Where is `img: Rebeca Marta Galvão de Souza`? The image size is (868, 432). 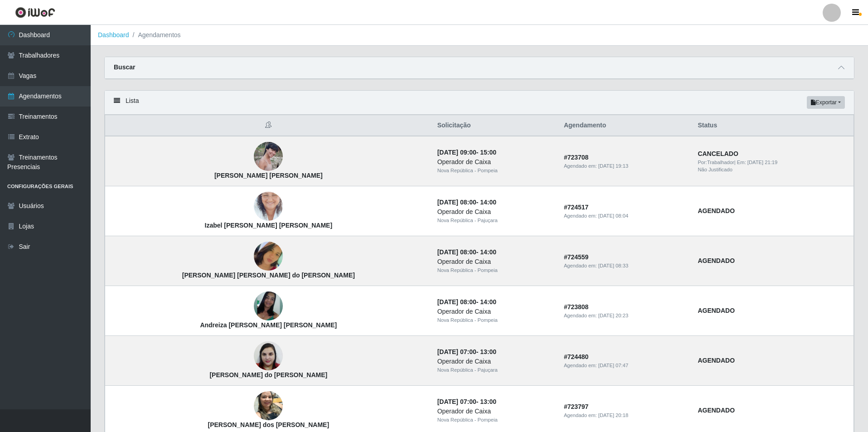
img: Rebeca Marta Galvão de Souza is located at coordinates (268, 156).